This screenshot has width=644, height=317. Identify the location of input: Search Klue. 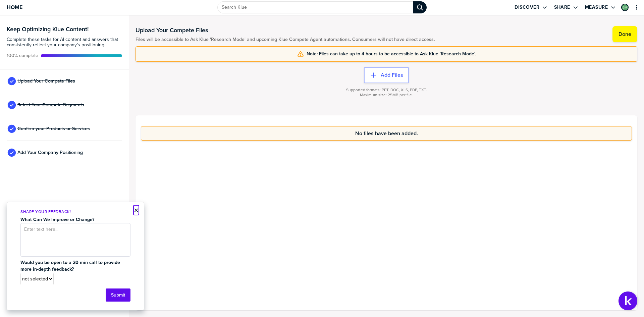
(315, 7).